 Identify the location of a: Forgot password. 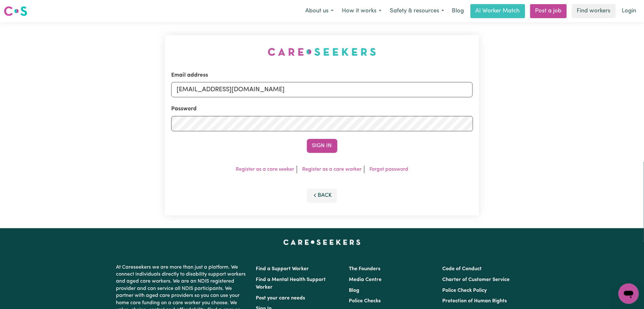
(389, 170).